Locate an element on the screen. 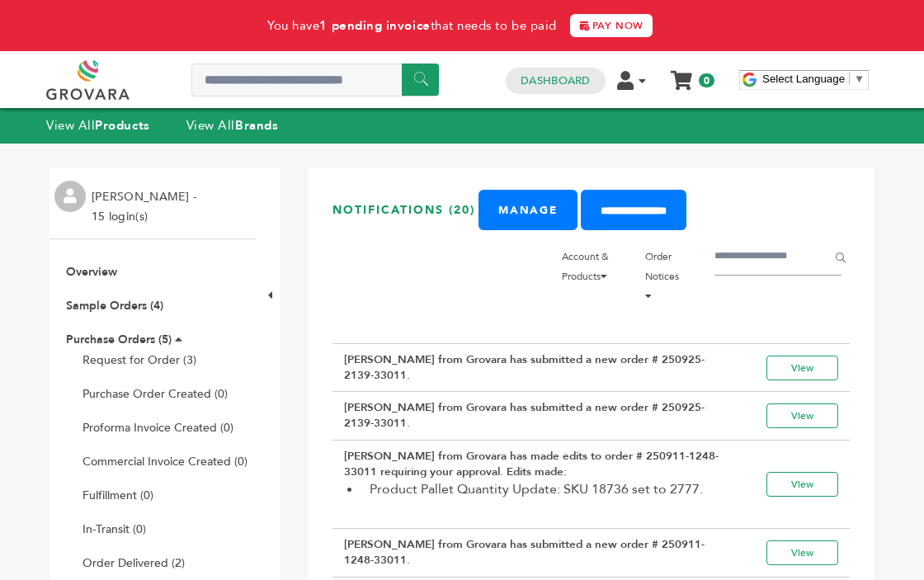  li: Account & Products is located at coordinates (592, 276).